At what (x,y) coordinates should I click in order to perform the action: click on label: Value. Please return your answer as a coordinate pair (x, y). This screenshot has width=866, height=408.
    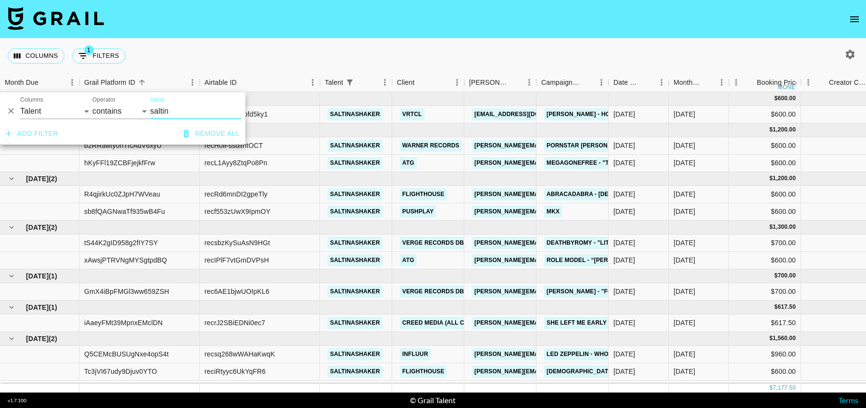
    Looking at the image, I should click on (157, 99).